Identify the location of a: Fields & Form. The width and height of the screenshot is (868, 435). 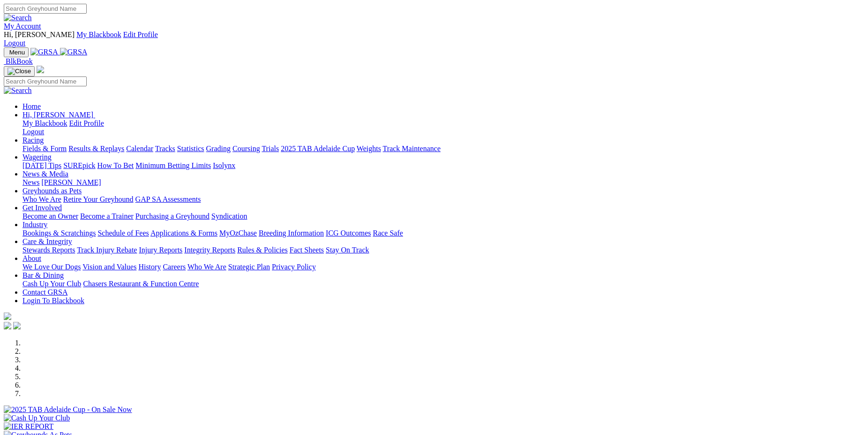
(44, 148).